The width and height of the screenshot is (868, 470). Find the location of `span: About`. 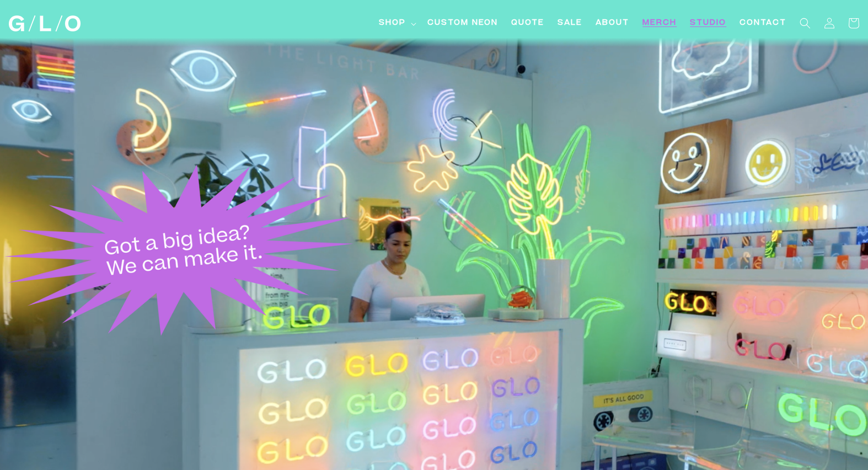

span: About is located at coordinates (612, 23).